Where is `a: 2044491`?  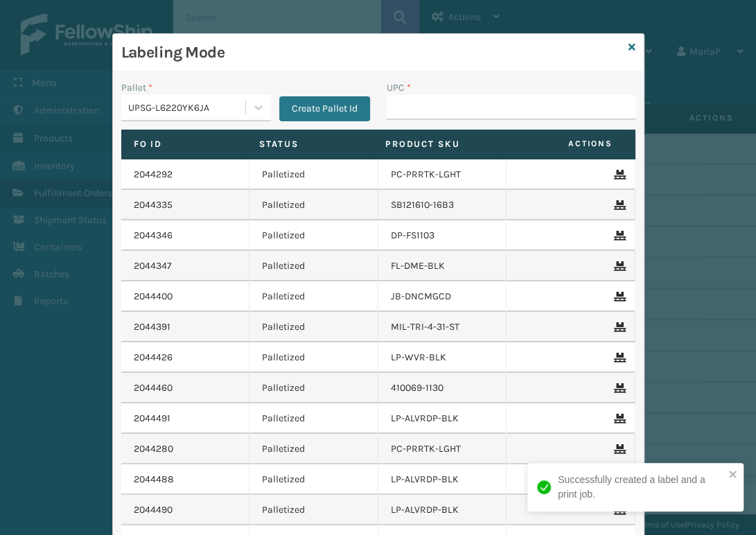 a: 2044491 is located at coordinates (152, 419).